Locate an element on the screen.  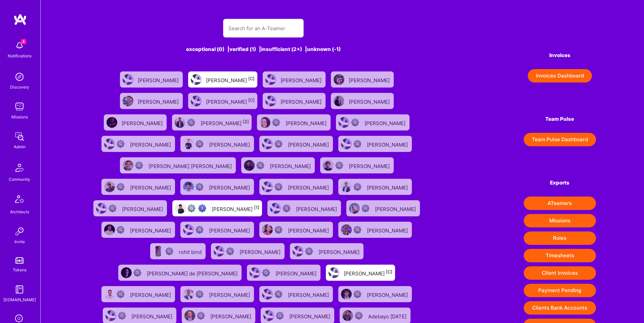
img: bell is located at coordinates (19, 45).